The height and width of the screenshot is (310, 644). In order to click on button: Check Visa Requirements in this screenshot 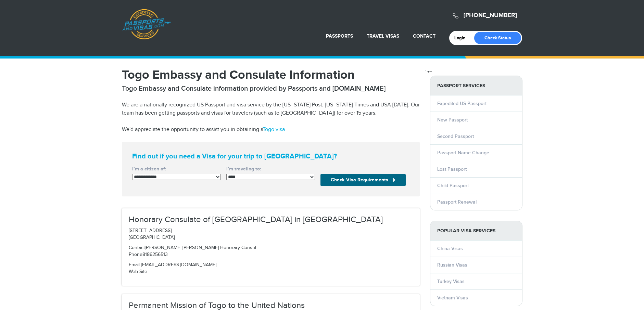, I will do `click(363, 180)`.